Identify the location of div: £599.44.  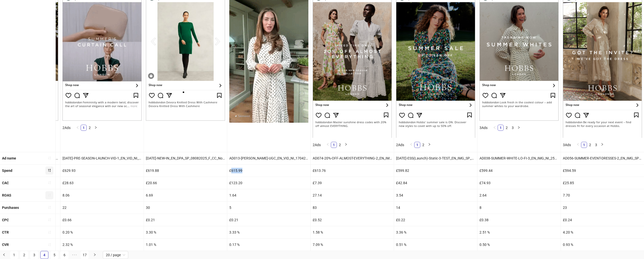
(519, 170).